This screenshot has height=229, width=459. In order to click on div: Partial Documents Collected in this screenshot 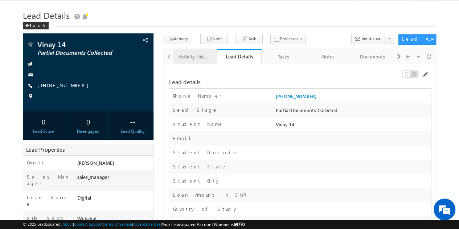, I will do `click(352, 112)`.